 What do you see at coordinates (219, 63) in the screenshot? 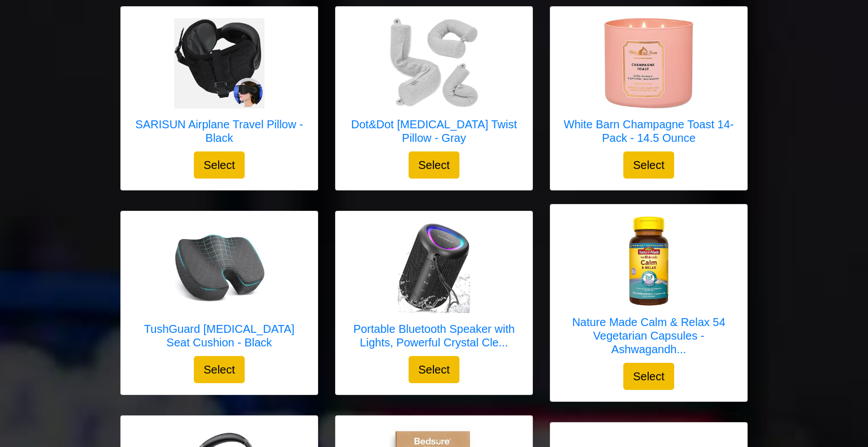
I see `img: SARISUN Airplane Travel Pillow - Black` at bounding box center [219, 63].